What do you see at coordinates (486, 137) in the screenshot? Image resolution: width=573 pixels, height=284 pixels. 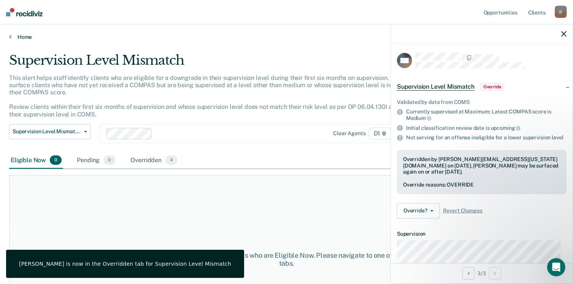 I see `div: Not serving for an offense ineligible for a lower supervision` at bounding box center [486, 137].